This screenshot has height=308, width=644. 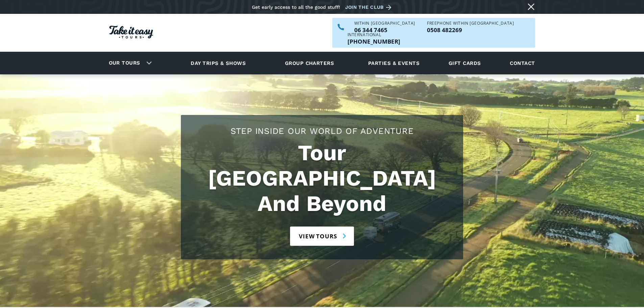 What do you see at coordinates (394, 63) in the screenshot?
I see `a: Parties & events` at bounding box center [394, 63].